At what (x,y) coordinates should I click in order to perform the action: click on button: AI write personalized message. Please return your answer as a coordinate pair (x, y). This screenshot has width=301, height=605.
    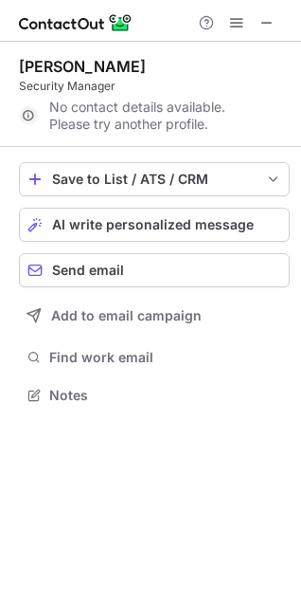
    Looking at the image, I should click on (155, 225).